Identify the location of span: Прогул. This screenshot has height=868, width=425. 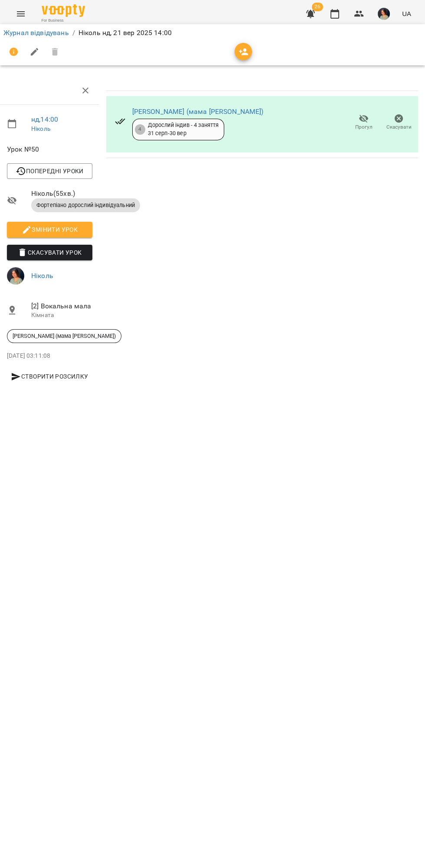
(364, 127).